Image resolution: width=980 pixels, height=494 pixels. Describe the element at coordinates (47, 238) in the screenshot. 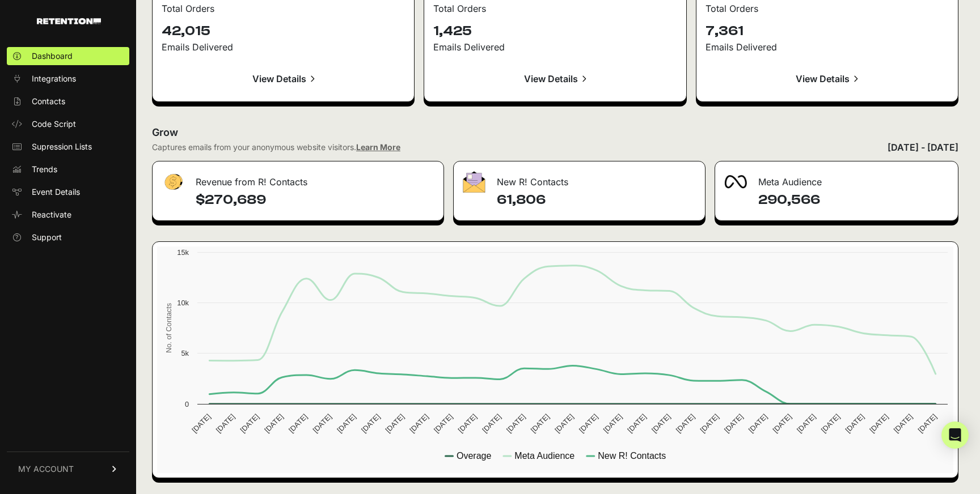

I see `span: Support` at that location.